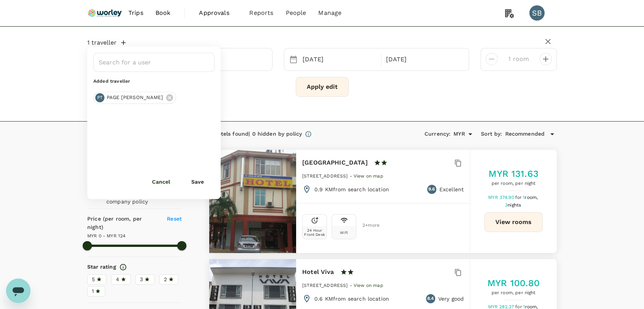 The image size is (644, 309). What do you see at coordinates (161, 182) in the screenshot?
I see `button: Cancel` at bounding box center [161, 182].